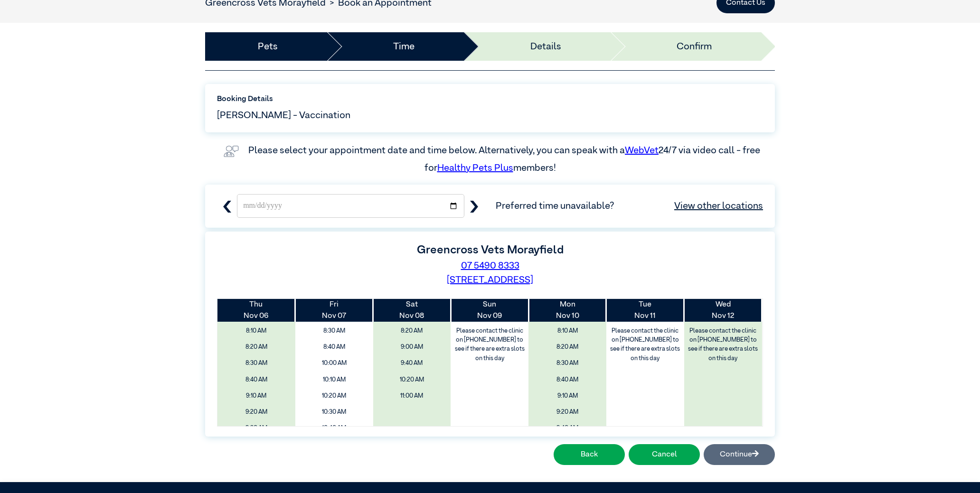 This screenshot has height=493, width=980. I want to click on a: Time, so click(403, 46).